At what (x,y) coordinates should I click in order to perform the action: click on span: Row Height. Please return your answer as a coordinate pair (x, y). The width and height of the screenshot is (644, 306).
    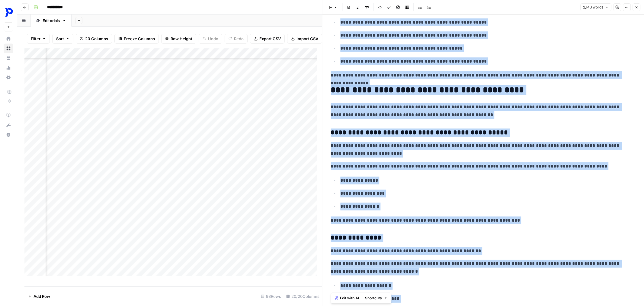
    Looking at the image, I should click on (181, 39).